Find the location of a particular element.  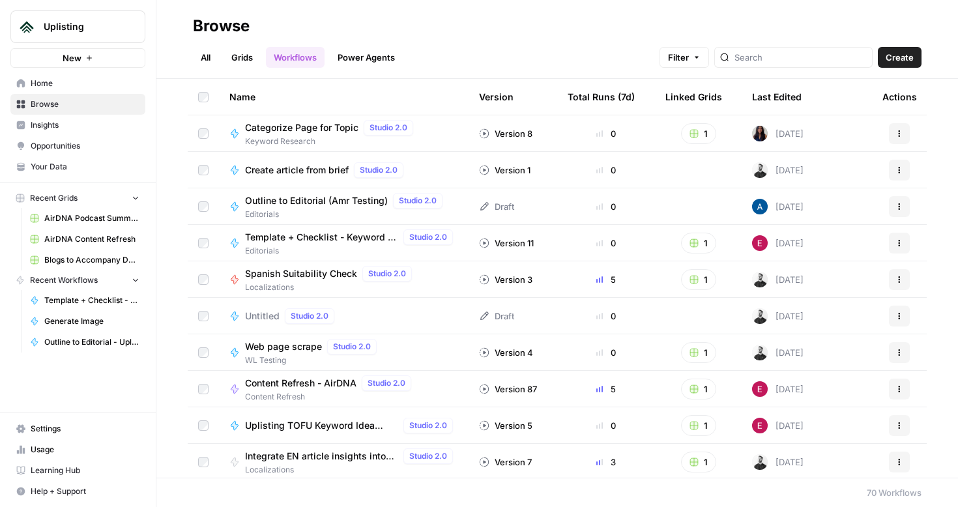

img: rox323kbkgutb4wcij4krxobkpon is located at coordinates (760, 134).